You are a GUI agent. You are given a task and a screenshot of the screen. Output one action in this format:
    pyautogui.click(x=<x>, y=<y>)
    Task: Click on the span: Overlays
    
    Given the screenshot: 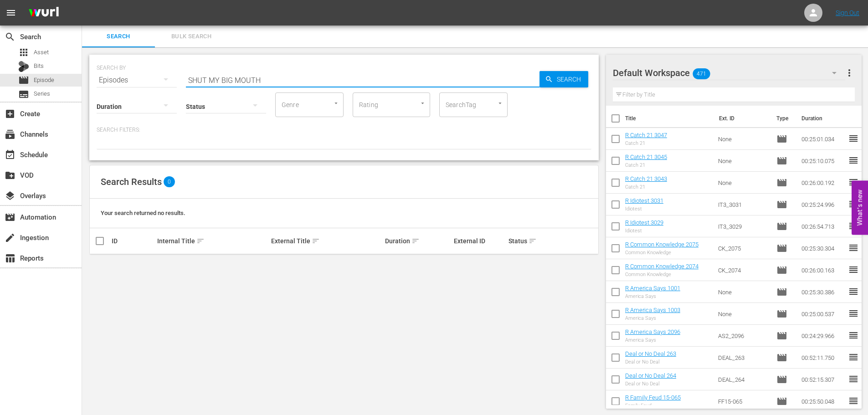 What is the action you would take?
    pyautogui.click(x=10, y=196)
    